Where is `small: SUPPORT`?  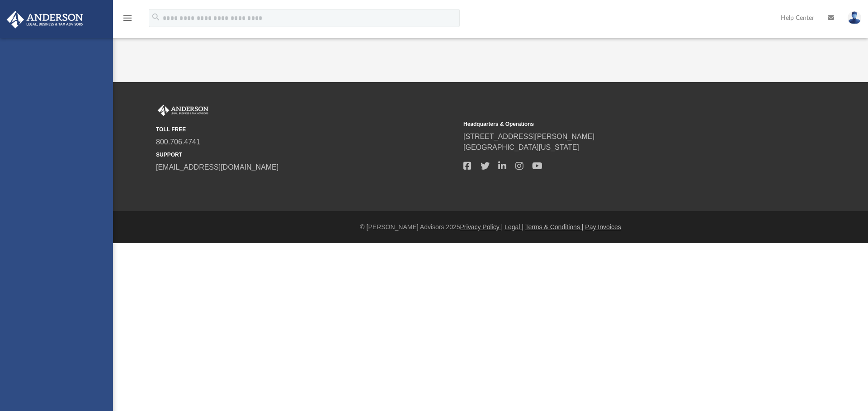 small: SUPPORT is located at coordinates (306, 155).